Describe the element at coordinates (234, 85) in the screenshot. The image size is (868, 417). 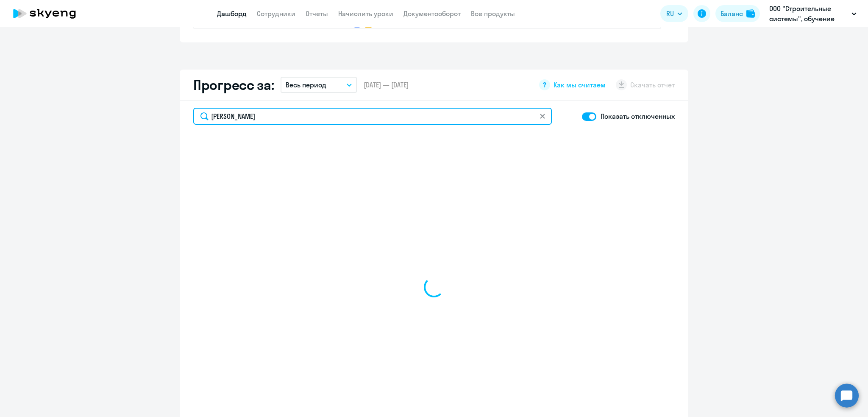
I see `h2: Прогресс за:` at that location.